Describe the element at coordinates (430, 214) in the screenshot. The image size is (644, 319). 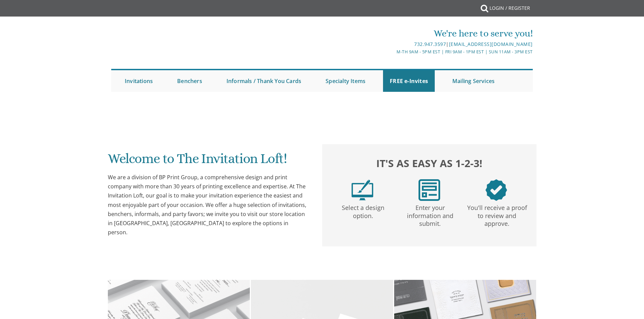
I see `p: Enter your information and submit.` at that location.